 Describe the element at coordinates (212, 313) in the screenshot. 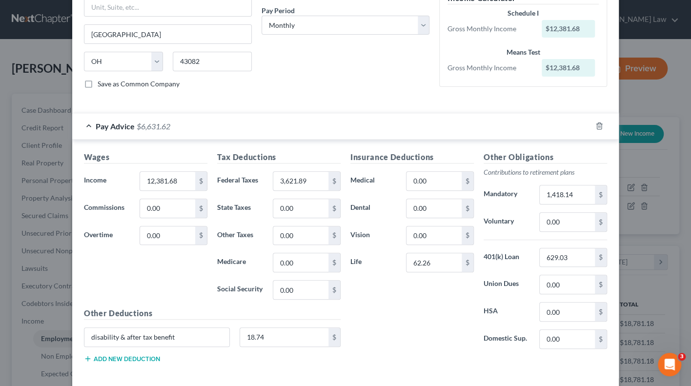

I see `h5: Other Deductions` at that location.